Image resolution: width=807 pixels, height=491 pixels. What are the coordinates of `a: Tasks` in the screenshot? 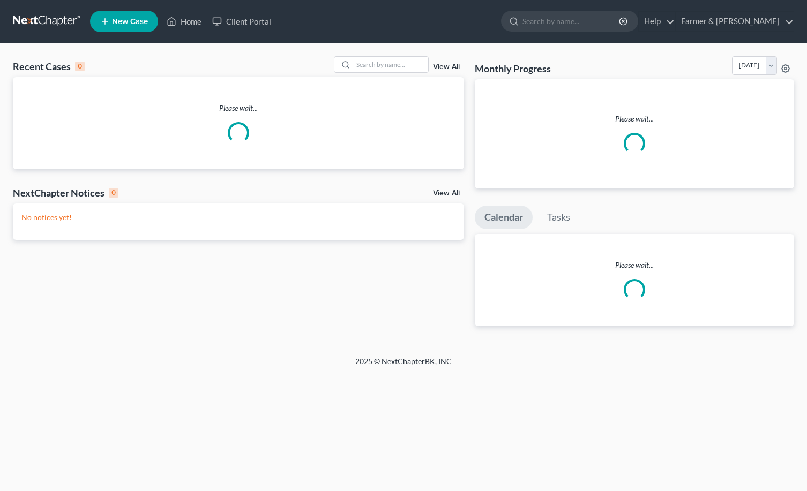 It's located at (558, 218).